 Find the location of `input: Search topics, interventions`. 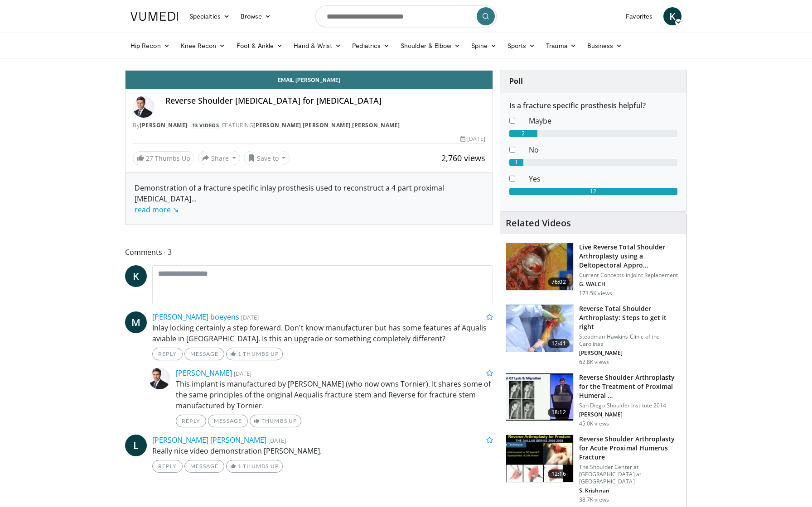

input: Search topics, interventions is located at coordinates (406, 16).